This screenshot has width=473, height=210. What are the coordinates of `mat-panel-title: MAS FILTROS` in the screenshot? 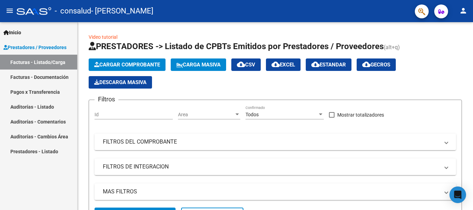 It's located at (271, 192).